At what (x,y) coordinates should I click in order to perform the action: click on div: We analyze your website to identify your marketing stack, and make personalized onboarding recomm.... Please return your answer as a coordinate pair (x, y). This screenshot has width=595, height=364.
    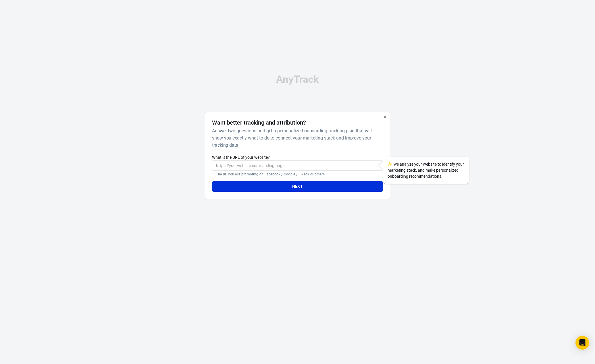
    Looking at the image, I should click on (426, 170).